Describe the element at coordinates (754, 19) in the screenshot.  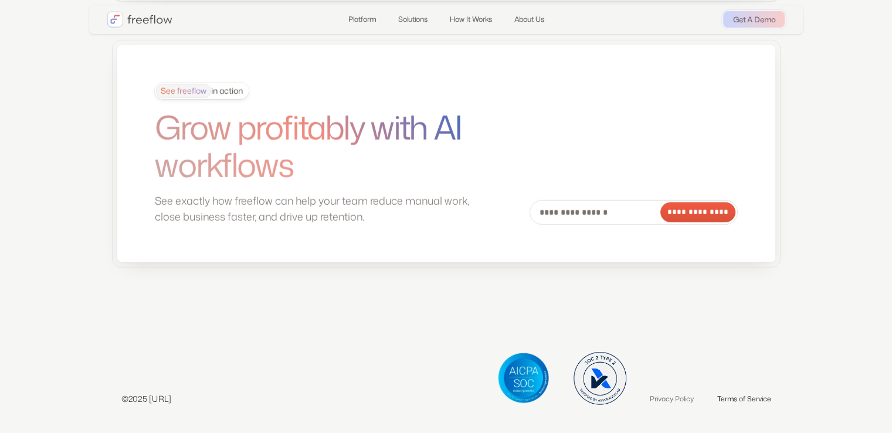
I see `a: Get A Demo` at that location.